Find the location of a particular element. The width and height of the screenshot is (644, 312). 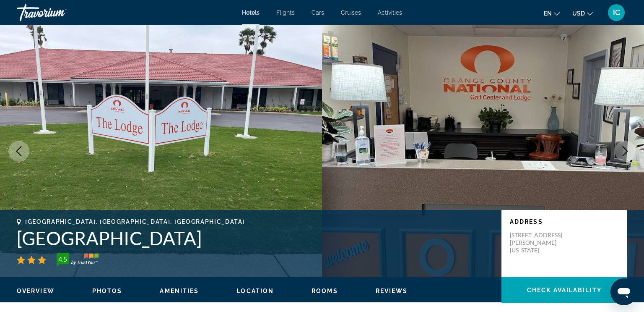

button: Change currency is located at coordinates (582, 13).